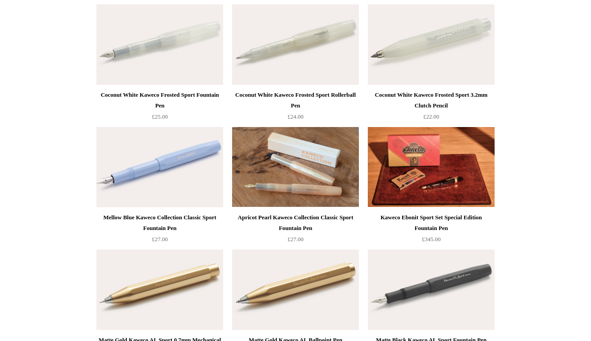 The image size is (591, 341). What do you see at coordinates (295, 100) in the screenshot?
I see `div: Coconut White Kaweco Frosted Sport Rollerball Pen` at bounding box center [295, 100].